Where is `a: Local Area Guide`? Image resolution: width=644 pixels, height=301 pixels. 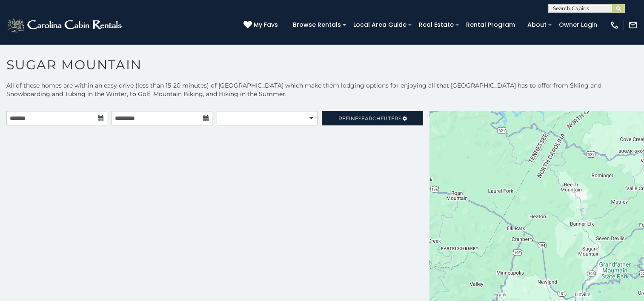
a: Local Area Guide is located at coordinates (380, 25).